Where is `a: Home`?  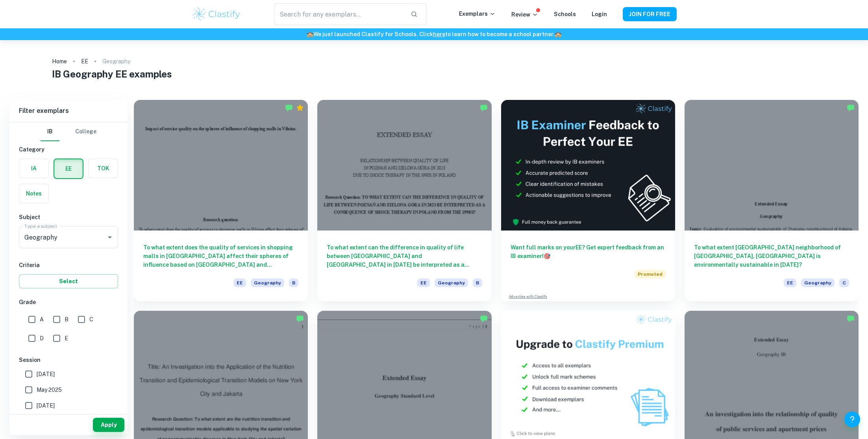
a: Home is located at coordinates (60, 61).